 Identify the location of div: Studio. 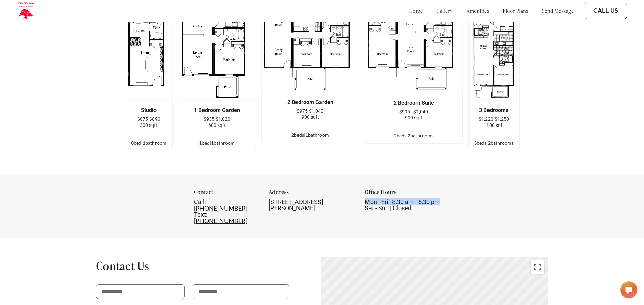
(149, 111).